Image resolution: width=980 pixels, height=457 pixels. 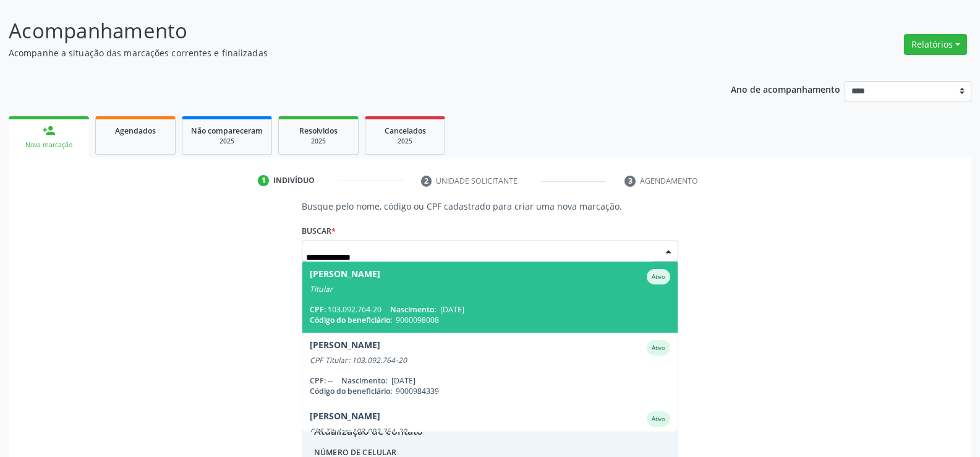 What do you see at coordinates (490, 309) in the screenshot?
I see `div: 103.092.764-20` at bounding box center [490, 309].